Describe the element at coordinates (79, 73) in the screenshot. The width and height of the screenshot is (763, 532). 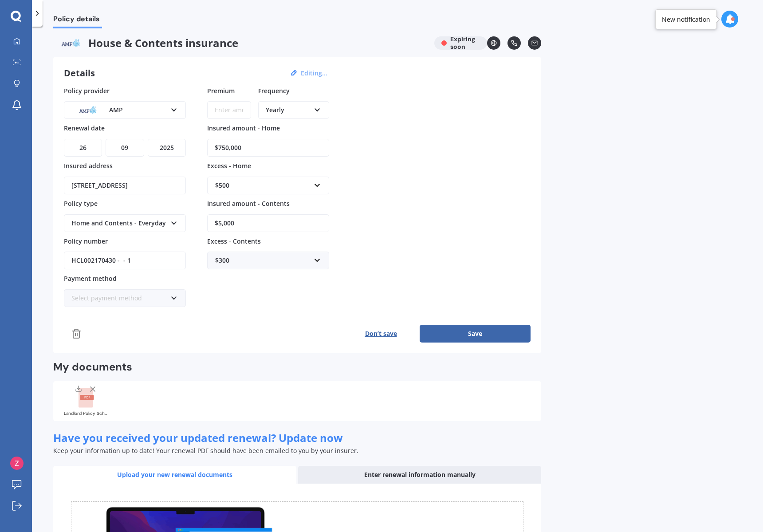
I see `h3: Details` at that location.